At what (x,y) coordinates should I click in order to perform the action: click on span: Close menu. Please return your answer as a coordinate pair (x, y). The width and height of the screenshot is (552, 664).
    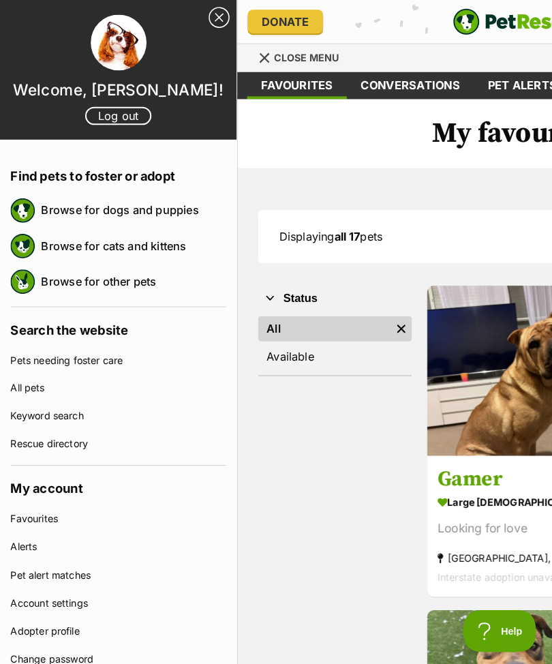
    Looking at the image, I should click on (299, 56).